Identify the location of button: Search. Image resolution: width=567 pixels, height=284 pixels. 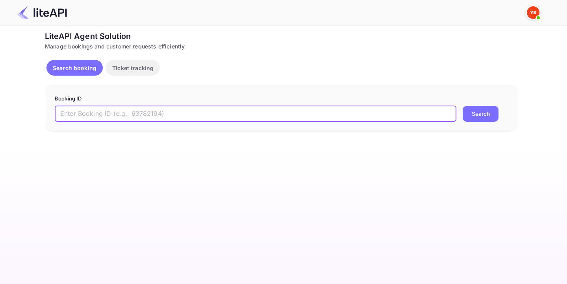
(480, 114).